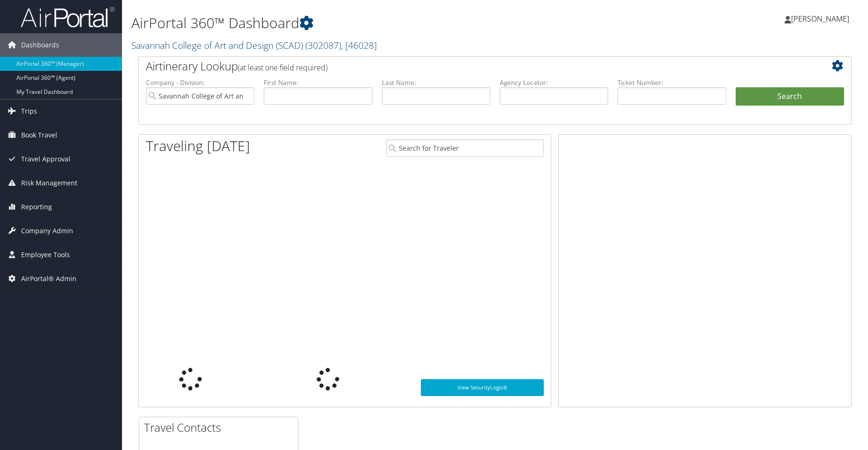 This screenshot has width=868, height=450. I want to click on span: Company Admin, so click(47, 231).